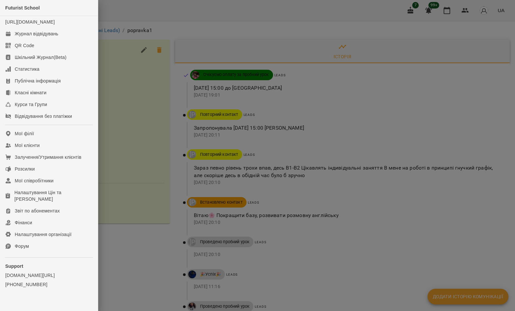 The image size is (515, 311). What do you see at coordinates (25, 169) in the screenshot?
I see `div: Розсилки` at bounding box center [25, 169].